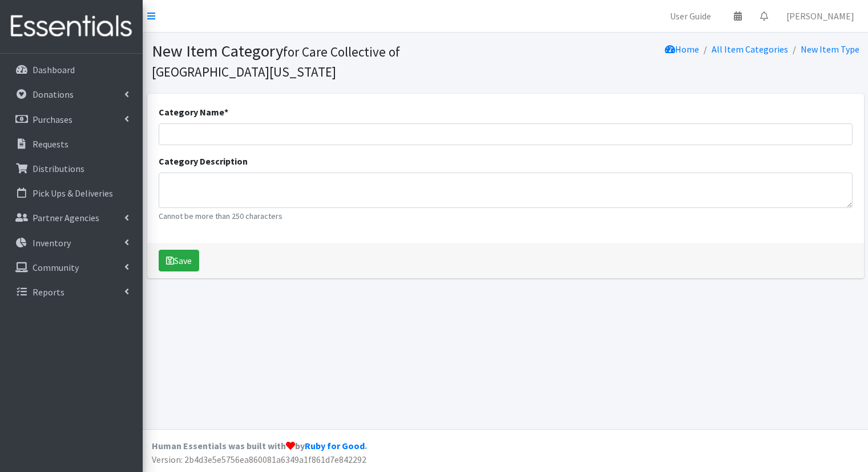 This screenshot has height=472, width=868. What do you see at coordinates (334, 446) in the screenshot?
I see `a: Ruby for Good` at bounding box center [334, 446].